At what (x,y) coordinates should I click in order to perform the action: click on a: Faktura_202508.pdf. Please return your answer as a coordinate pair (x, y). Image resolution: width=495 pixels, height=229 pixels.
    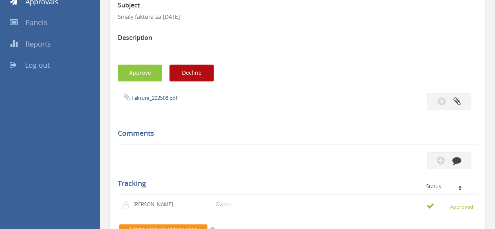
    Looking at the image, I should click on (154, 98).